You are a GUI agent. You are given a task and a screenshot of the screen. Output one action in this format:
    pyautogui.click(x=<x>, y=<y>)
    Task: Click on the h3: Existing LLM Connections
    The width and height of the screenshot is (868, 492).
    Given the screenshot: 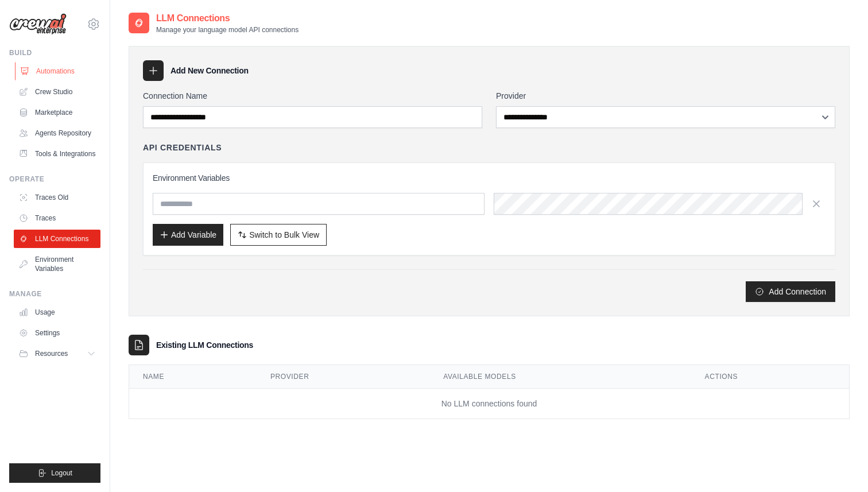 What is the action you would take?
    pyautogui.click(x=204, y=345)
    